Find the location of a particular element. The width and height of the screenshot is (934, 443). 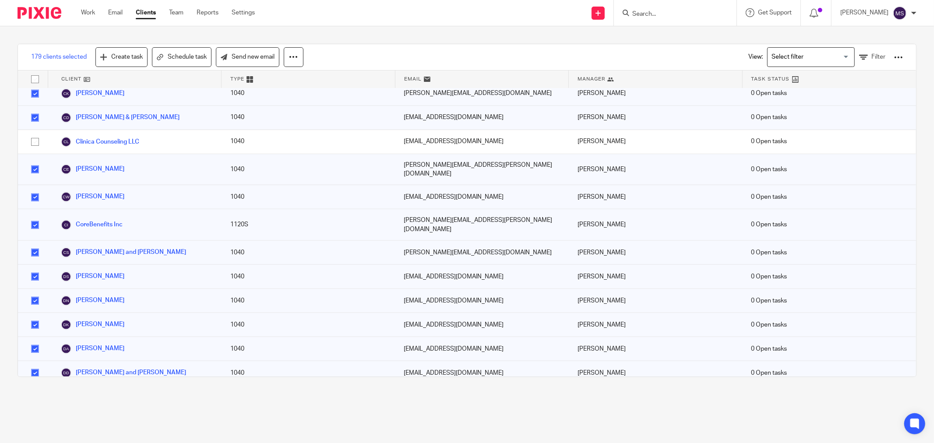

a: Reports is located at coordinates (207, 13).